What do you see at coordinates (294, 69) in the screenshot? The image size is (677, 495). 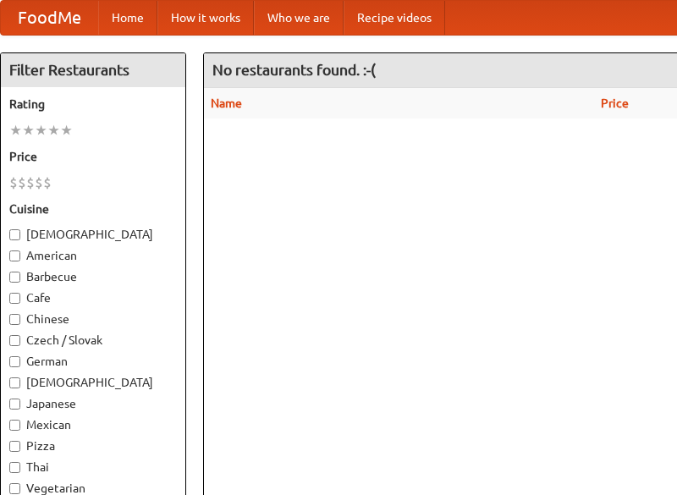 I see `ng-pluralize: No restaurants found. :-(` at bounding box center [294, 69].